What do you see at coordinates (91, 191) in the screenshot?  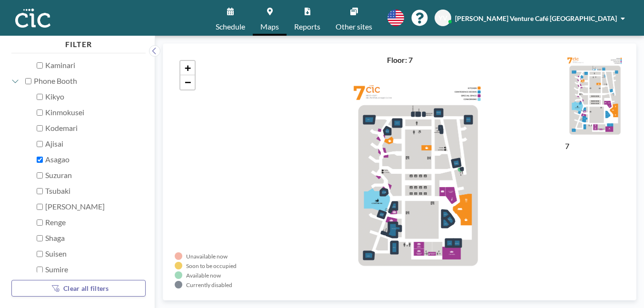 I see `label: Tsubaki` at bounding box center [91, 191].